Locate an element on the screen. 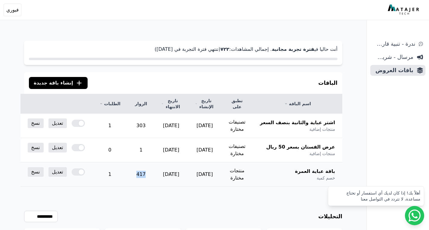 This screenshot has height=230, width=429. button: فيوري is located at coordinates (12, 10).